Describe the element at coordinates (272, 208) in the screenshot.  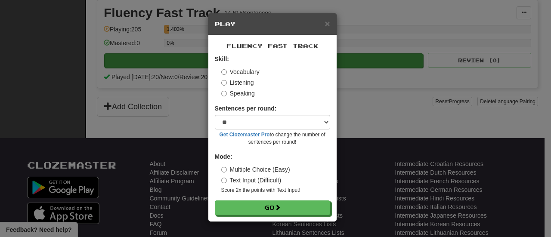
I see `button: Go` at that location.